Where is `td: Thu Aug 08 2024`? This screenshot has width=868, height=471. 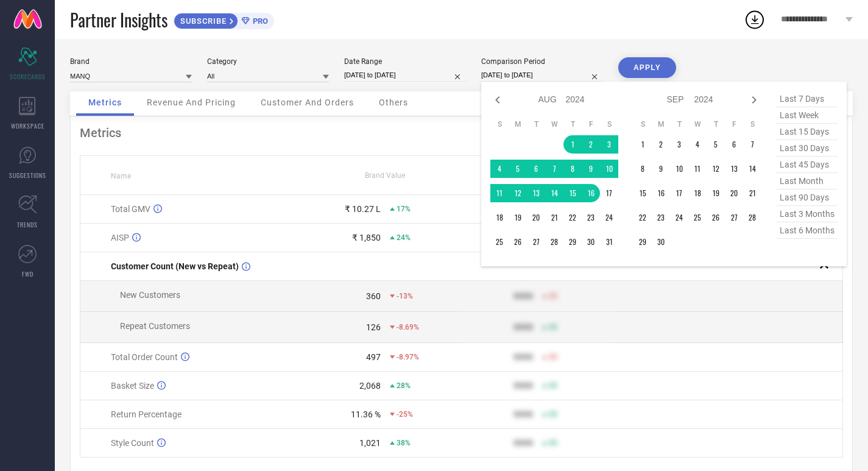
td: Thu Aug 08 2024 is located at coordinates (573, 168).